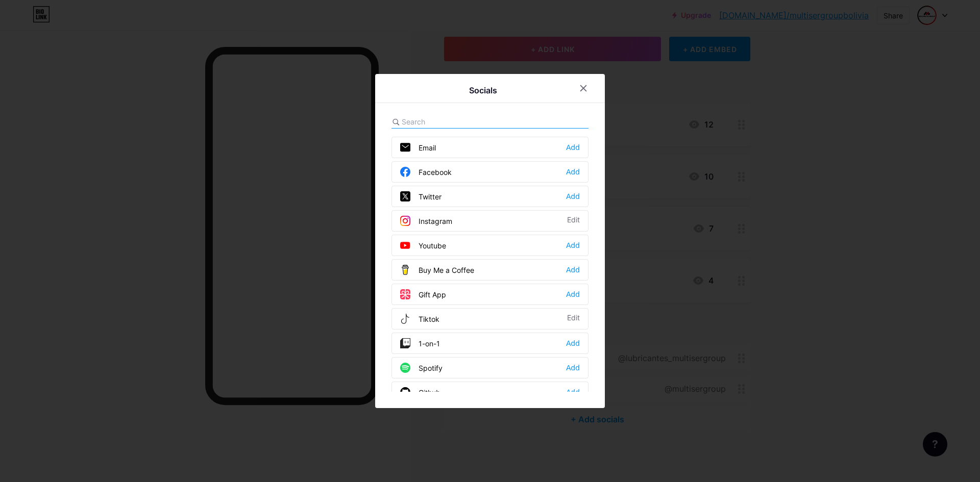  I want to click on div: Github, so click(420, 392).